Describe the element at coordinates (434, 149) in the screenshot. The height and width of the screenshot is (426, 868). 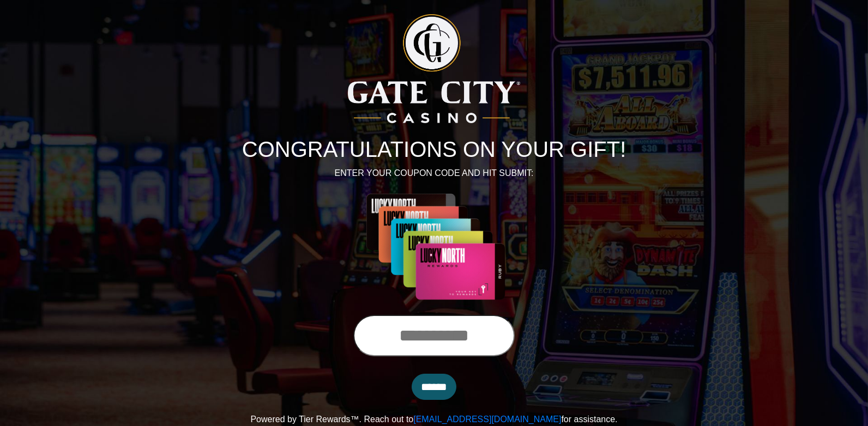
I see `h1: CONGRATULATIONS ON YOUR GIFT!` at that location.